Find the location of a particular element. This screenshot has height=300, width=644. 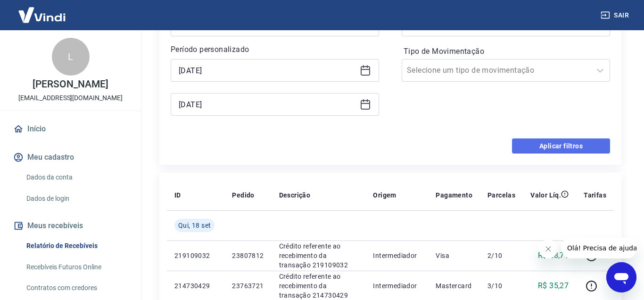

img: Vindi is located at coordinates (42, 15).